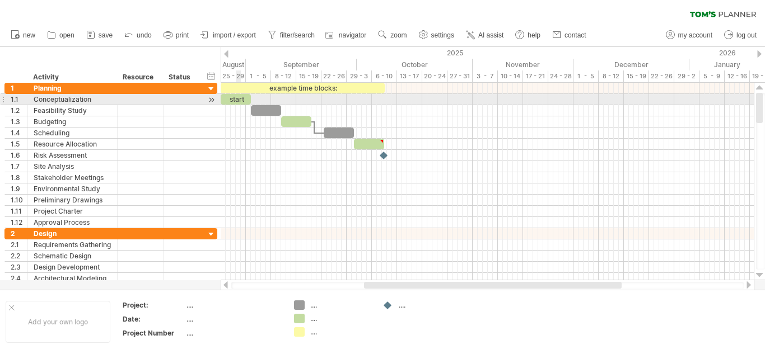 The height and width of the screenshot is (354, 765). I want to click on a: AI assist, so click(485, 35).